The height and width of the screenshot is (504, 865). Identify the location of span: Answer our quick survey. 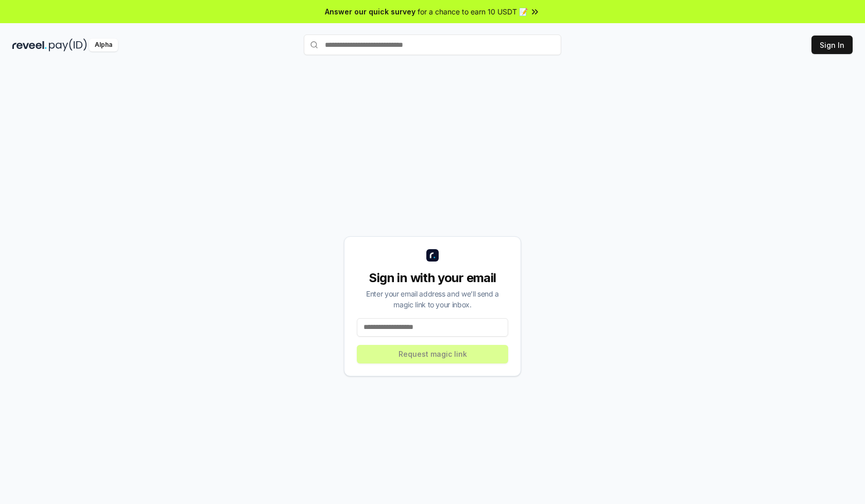
(370, 11).